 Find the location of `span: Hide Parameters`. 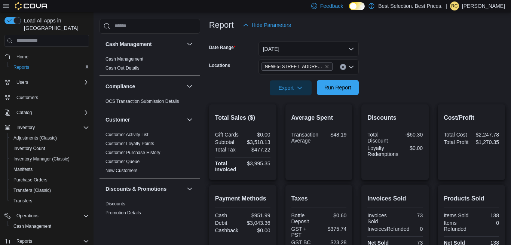

span: Hide Parameters is located at coordinates (271, 25).